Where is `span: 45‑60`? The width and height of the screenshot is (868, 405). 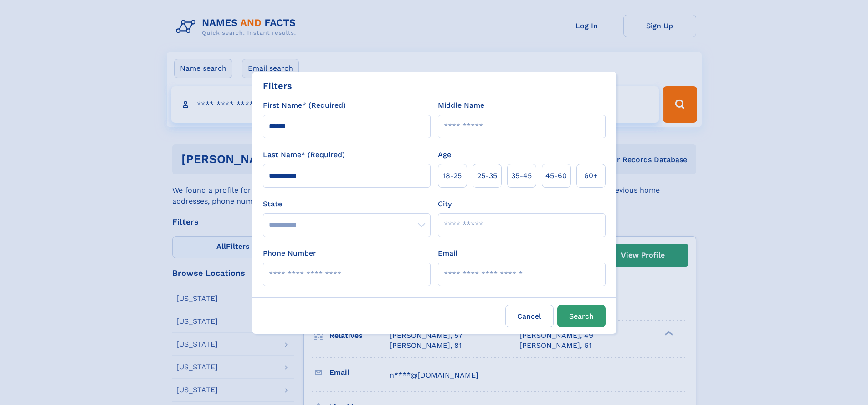 span: 45‑60 is located at coordinates (556, 176).